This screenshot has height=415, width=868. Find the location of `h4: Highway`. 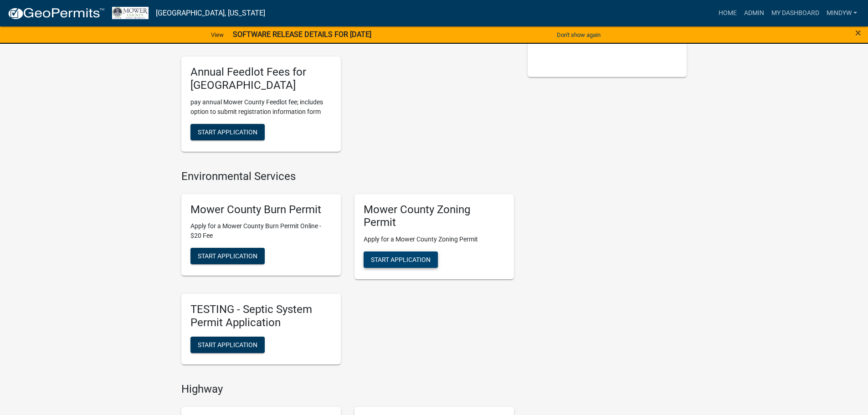

h4: Highway is located at coordinates (347, 389).